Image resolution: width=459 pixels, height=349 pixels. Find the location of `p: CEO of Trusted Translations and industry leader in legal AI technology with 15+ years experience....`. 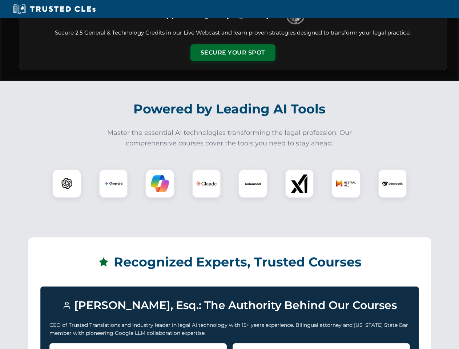

p: CEO of Trusted Translations and industry leader in legal AI technology with 15+ years experience.... is located at coordinates (229, 329).